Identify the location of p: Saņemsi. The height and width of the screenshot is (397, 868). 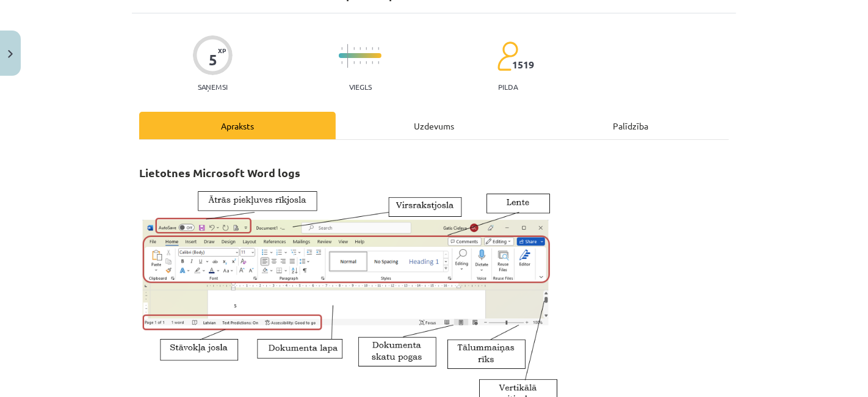
(213, 87).